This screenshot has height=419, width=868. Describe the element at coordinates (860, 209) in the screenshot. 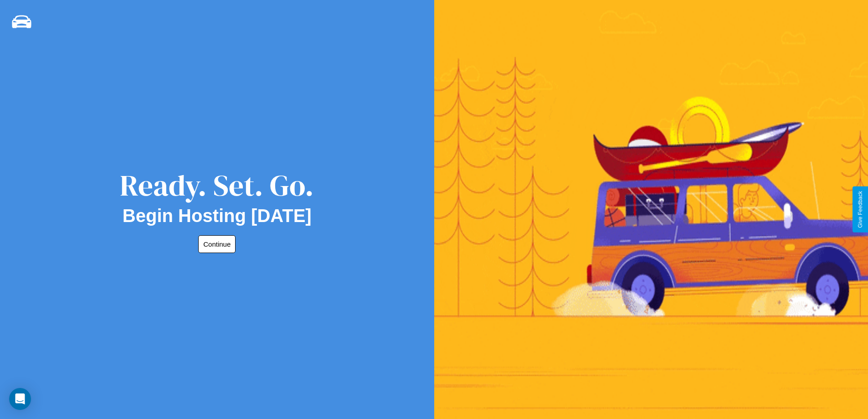

I see `div: Give Feedback` at that location.